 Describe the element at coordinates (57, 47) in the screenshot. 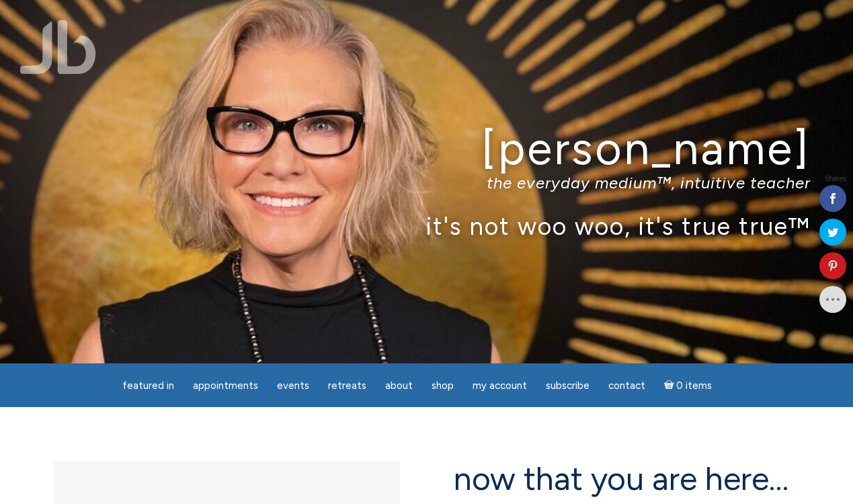

I see `img: Jamie Butler. The Everyday Medium` at that location.